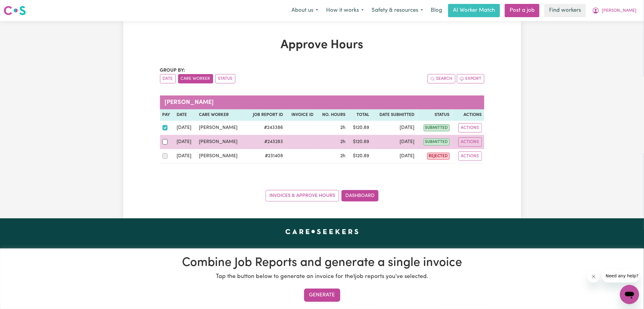  Describe the element at coordinates (266, 115) in the screenshot. I see `th: Job Report ID` at that location.